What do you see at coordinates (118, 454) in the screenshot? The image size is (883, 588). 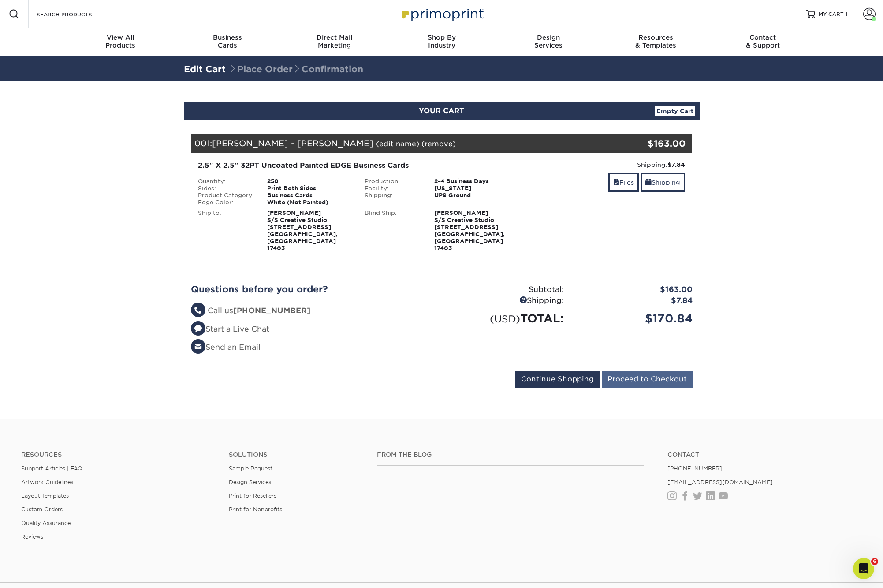 I see `h4: Resources` at bounding box center [118, 454].